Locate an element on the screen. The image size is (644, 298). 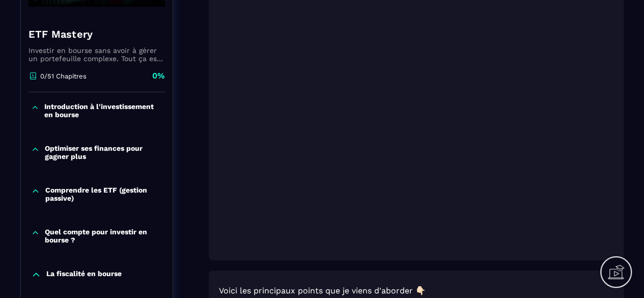
p: Introduction à l'investissement en bourse is located at coordinates (103, 111).